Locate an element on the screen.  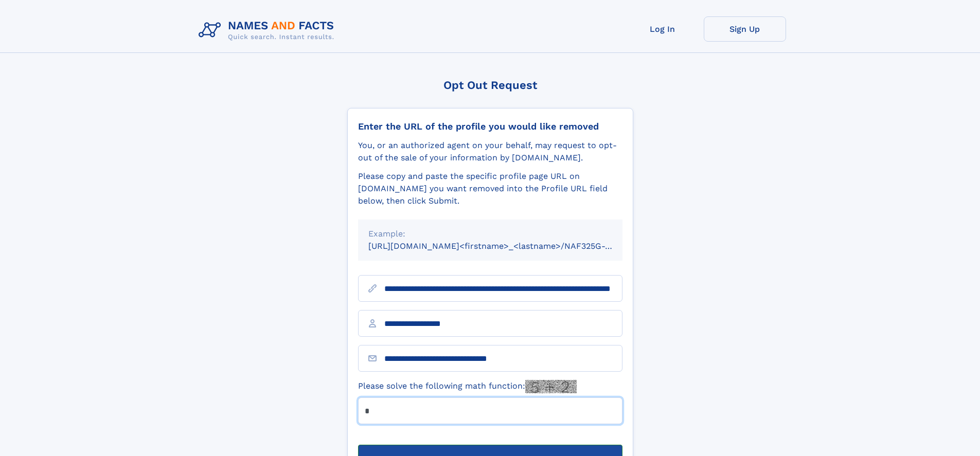
a: Sign Up is located at coordinates (745, 29).